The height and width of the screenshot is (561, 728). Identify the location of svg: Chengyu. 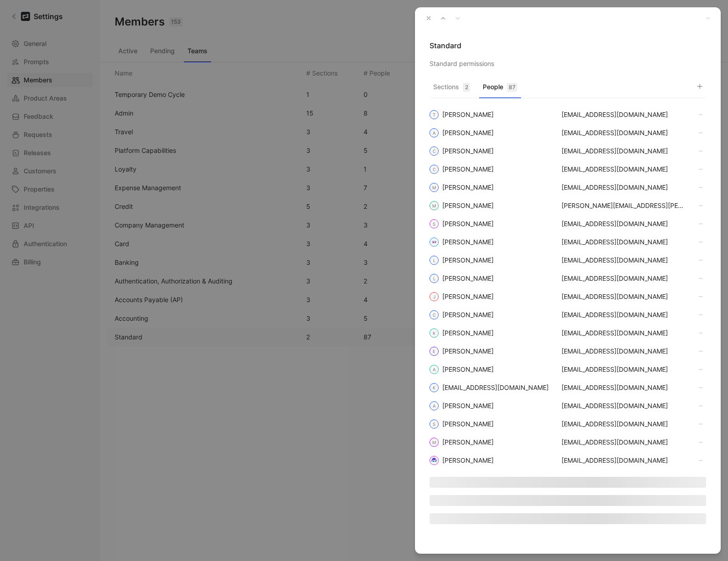
(434, 169).